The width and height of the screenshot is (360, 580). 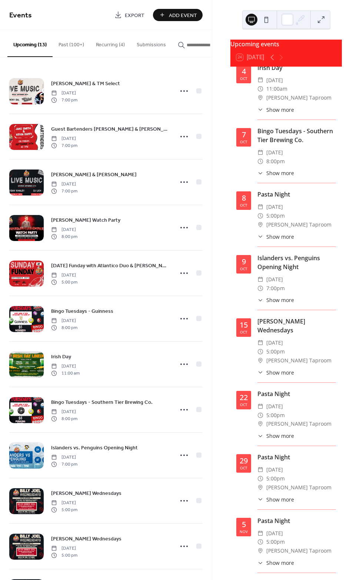 What do you see at coordinates (275, 161) in the screenshot?
I see `span: 8:00pm` at bounding box center [275, 161].